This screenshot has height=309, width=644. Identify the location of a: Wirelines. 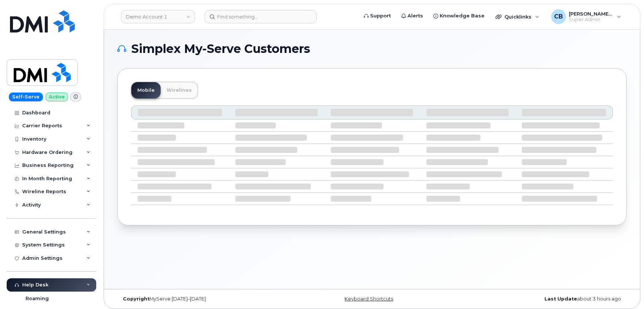
(179, 90).